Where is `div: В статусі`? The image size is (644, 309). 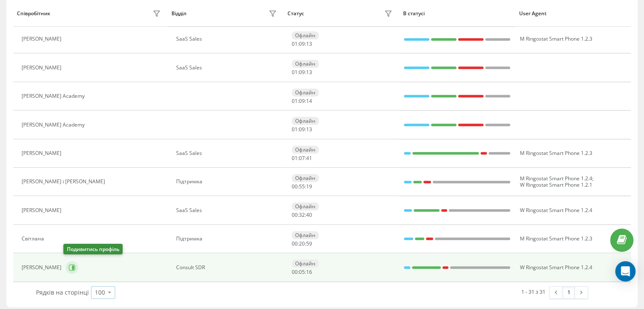
div: В статусі is located at coordinates (457, 13).